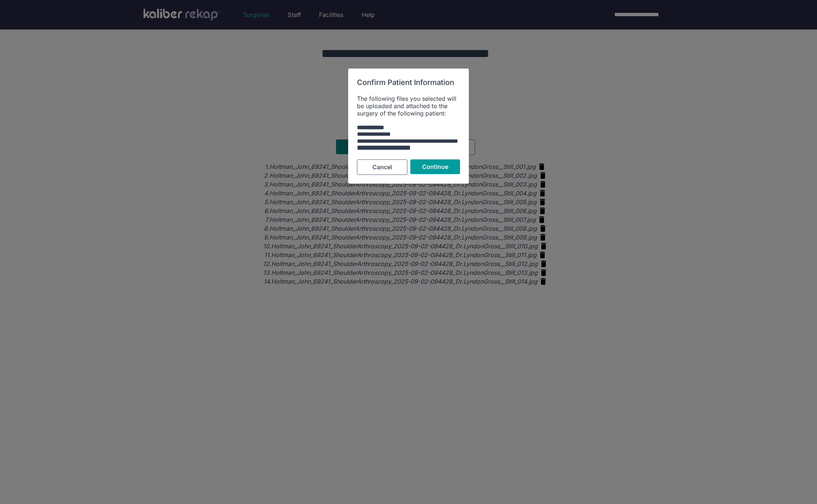 The image size is (817, 504). Describe the element at coordinates (383, 167) in the screenshot. I see `span: Cancel` at that location.